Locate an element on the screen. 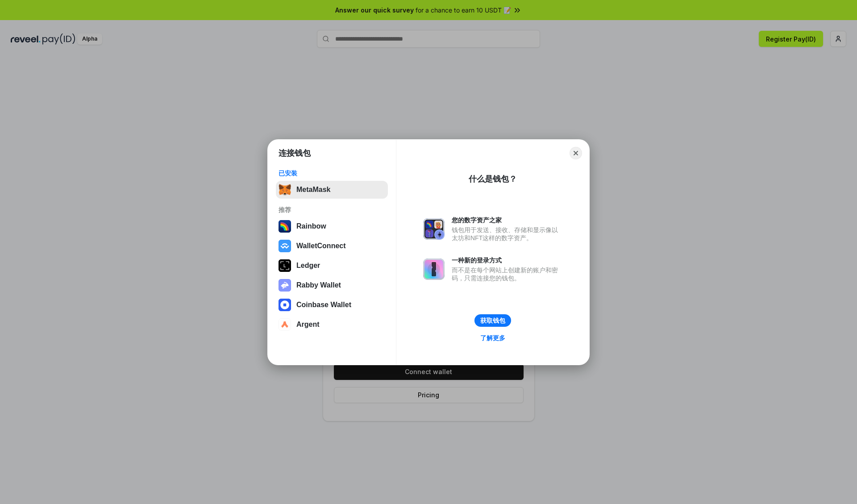 Image resolution: width=857 pixels, height=504 pixels. img: svg+xml,%3Csvg%20width%3D%22120%22%20height%3D%22120%22%20viewBox%3D%220%200%20120%20120%22%20fil... is located at coordinates (285, 226).